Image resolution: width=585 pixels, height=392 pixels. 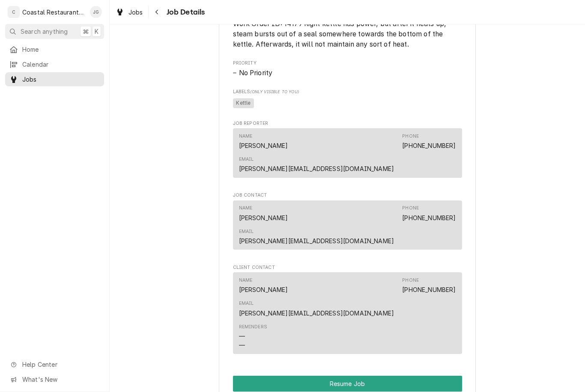 I want to click on div: James Gatton's Avatar, so click(x=96, y=12).